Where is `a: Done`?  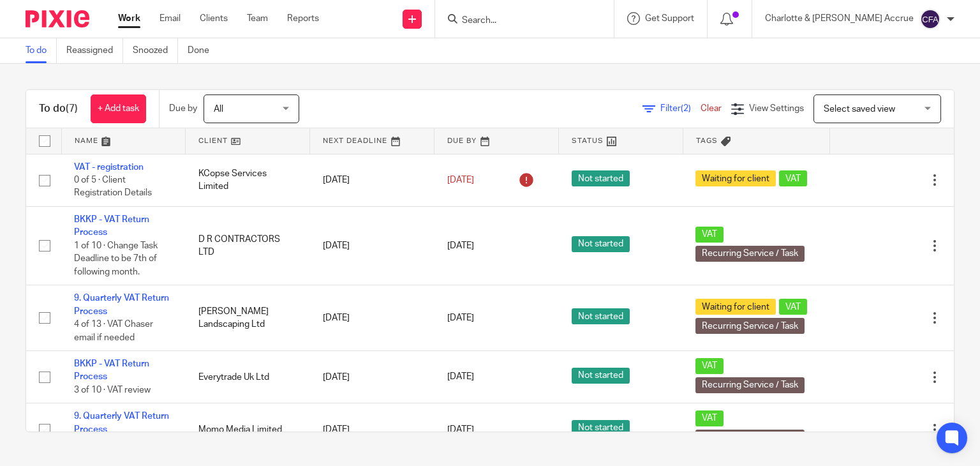 a: Done is located at coordinates (203, 51).